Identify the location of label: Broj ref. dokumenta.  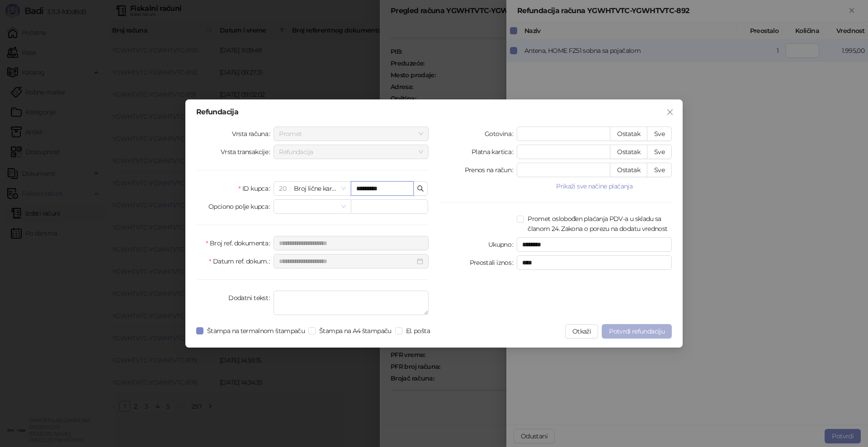
(240, 243).